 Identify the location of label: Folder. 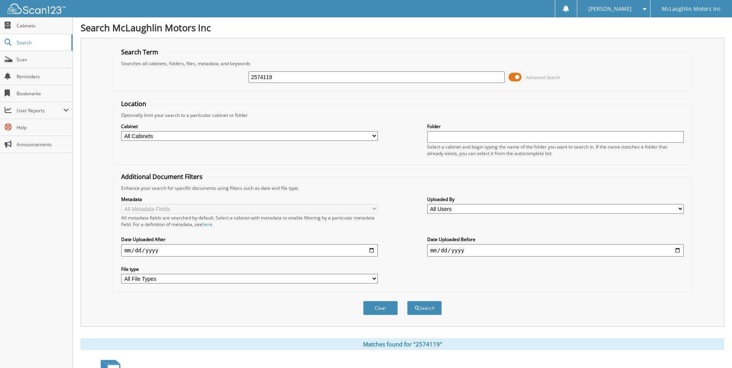
(555, 126).